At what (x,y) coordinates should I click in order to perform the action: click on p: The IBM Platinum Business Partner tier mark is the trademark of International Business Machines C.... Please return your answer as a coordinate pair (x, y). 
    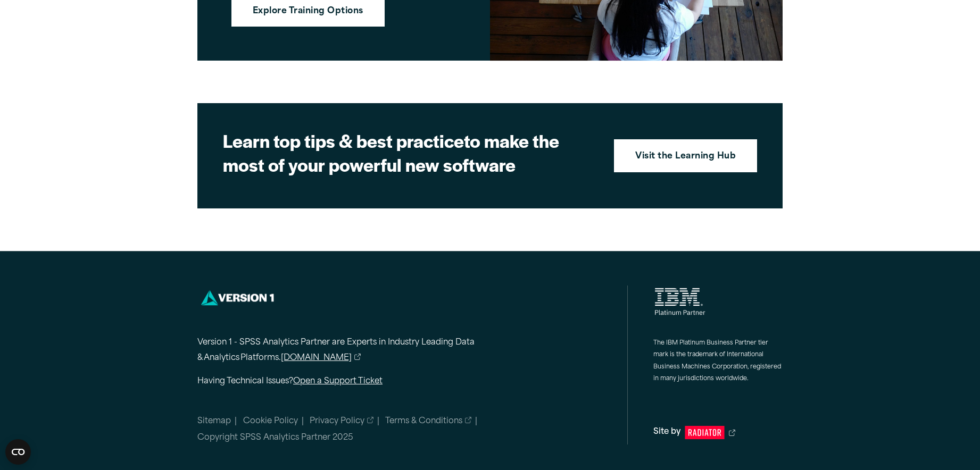
    Looking at the image, I should click on (718, 362).